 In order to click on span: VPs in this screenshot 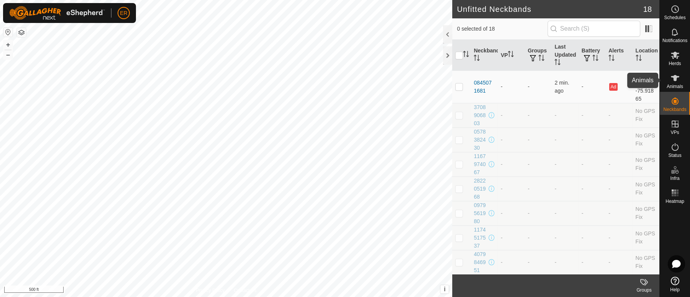, I will do `click(675, 132)`.